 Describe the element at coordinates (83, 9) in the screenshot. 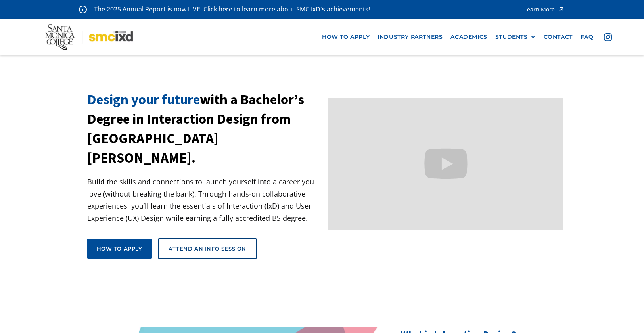

I see `img: icon - information - alert` at that location.